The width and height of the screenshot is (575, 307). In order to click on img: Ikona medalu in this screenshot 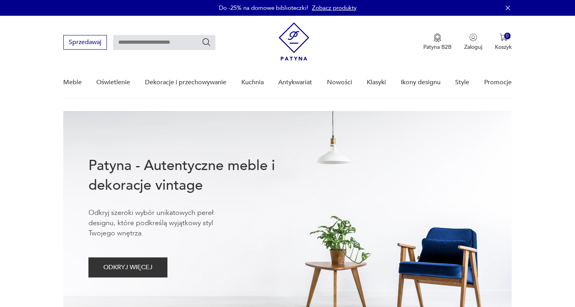, I will do `click(438, 38)`.